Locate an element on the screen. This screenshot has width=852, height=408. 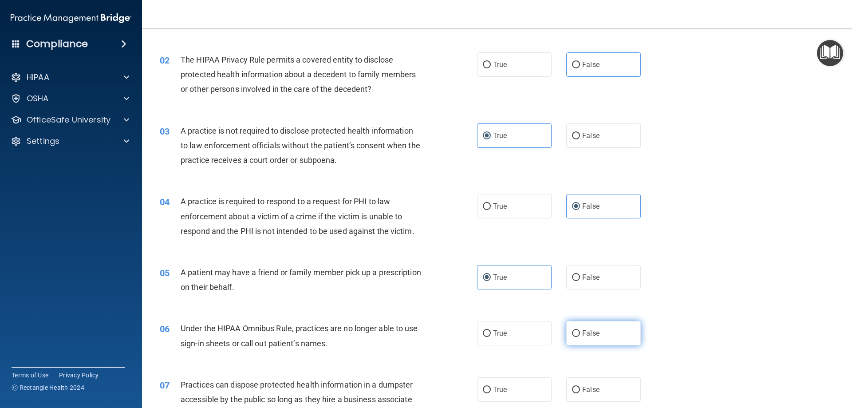
span: 03 is located at coordinates (165, 131).